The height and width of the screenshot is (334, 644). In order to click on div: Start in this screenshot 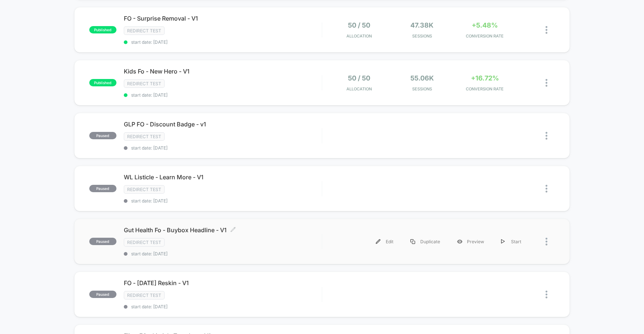, I will do `click(511, 242)`.